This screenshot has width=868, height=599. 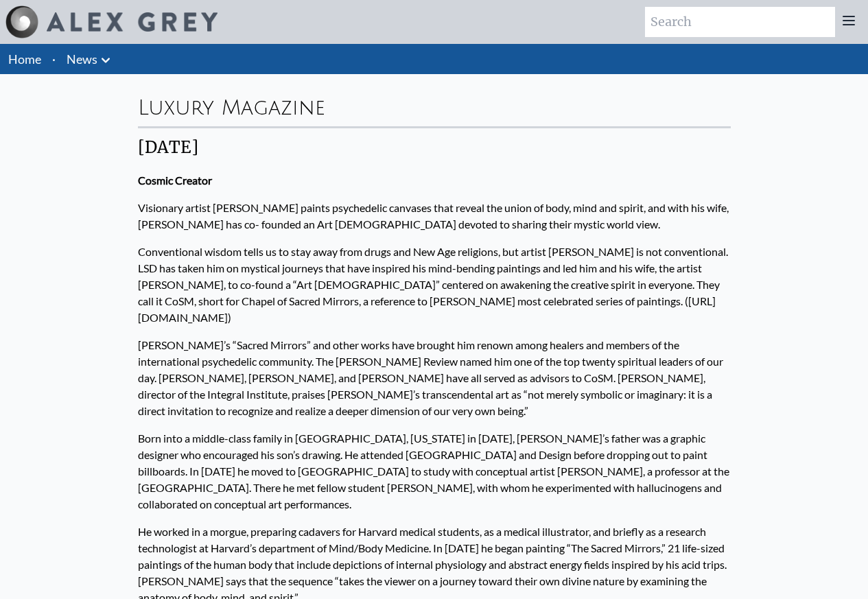 What do you see at coordinates (82, 59) in the screenshot?
I see `a: News` at bounding box center [82, 59].